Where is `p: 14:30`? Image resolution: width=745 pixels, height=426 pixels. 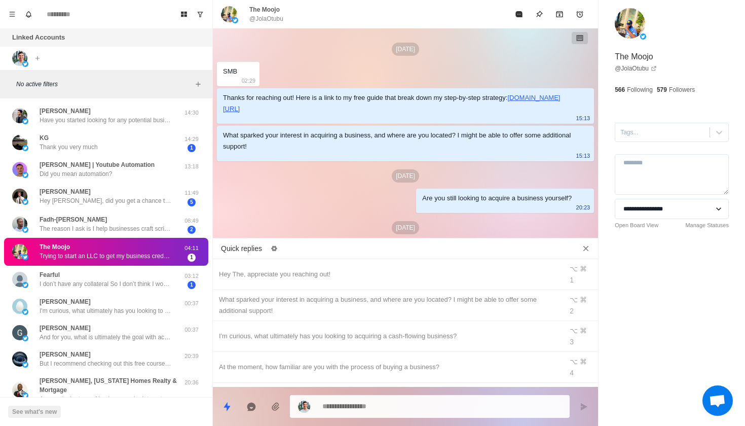 p: 14:30 is located at coordinates (192, 112).